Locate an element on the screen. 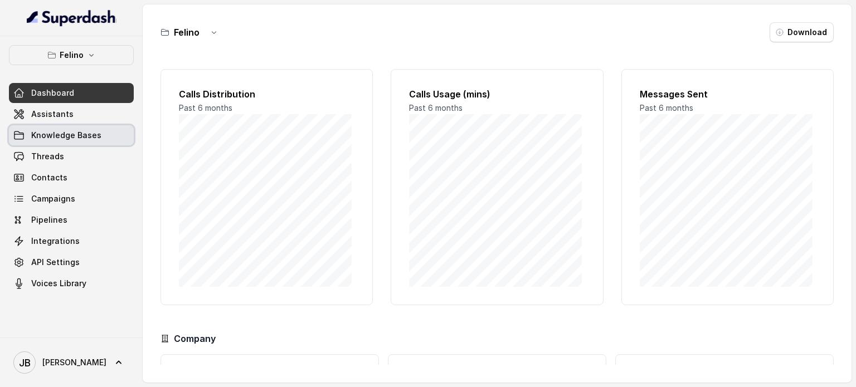 The width and height of the screenshot is (856, 387). h3: Messages is located at coordinates (497, 370).